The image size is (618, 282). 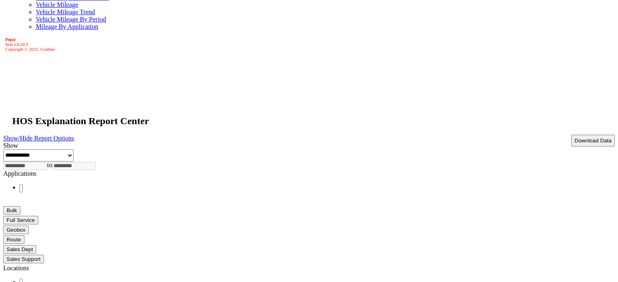 I want to click on button: Download Data, so click(x=592, y=141).